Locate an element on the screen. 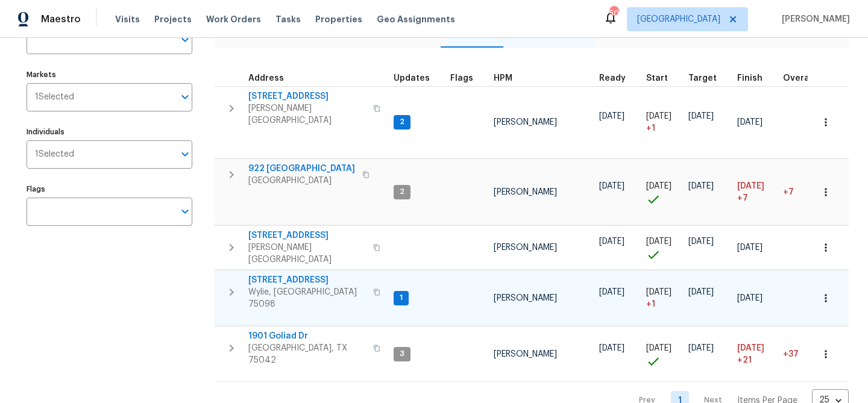 The height and width of the screenshot is (403, 868). span: HPM is located at coordinates (503, 78).